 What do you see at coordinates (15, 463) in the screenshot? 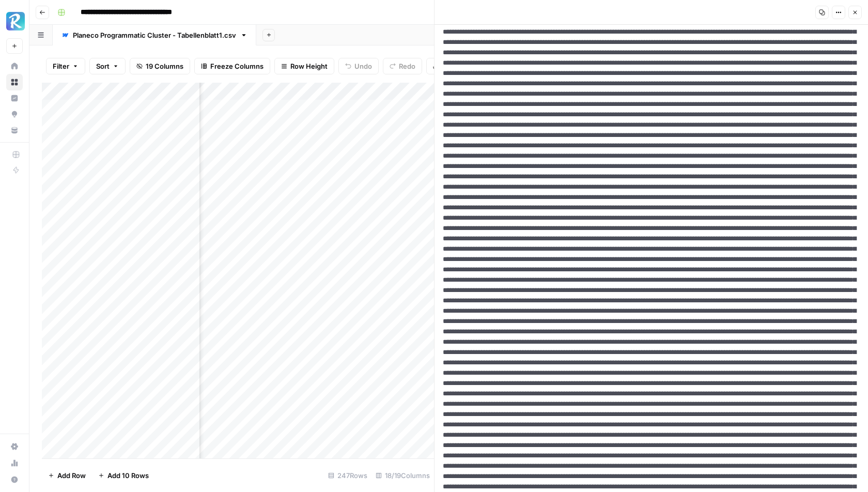
I see `a: Usage` at bounding box center [15, 463].